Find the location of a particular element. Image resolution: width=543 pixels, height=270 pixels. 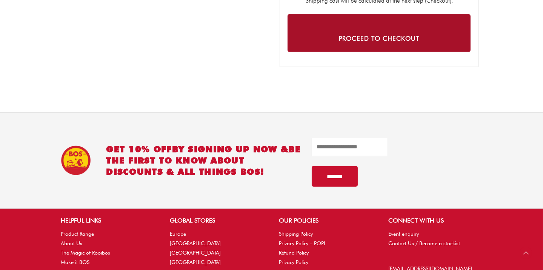

h2: GET 10% OFF be the first to know about discounts & all things BOS! is located at coordinates (203, 161).